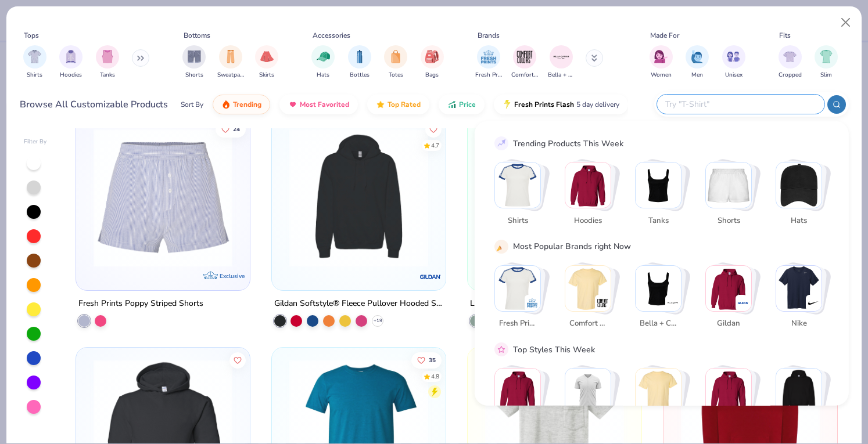 This screenshot has height=444, width=868. Describe the element at coordinates (396, 62) in the screenshot. I see `div: filter for Totes` at that location.